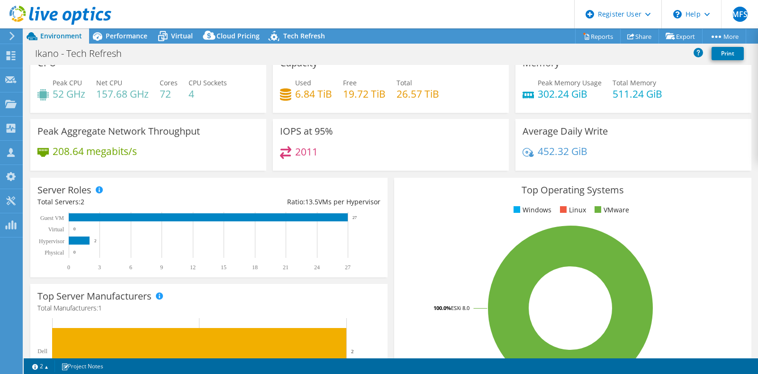 This screenshot has height=374, width=758. Describe the element at coordinates (83, 54) in the screenshot. I see `h1: Ikano - Tech Refresh` at that location.